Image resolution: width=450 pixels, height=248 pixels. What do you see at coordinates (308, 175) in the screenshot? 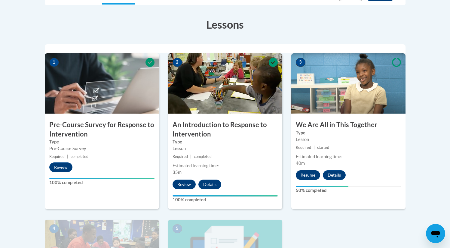
I see `button: Resume` at bounding box center [308, 175].